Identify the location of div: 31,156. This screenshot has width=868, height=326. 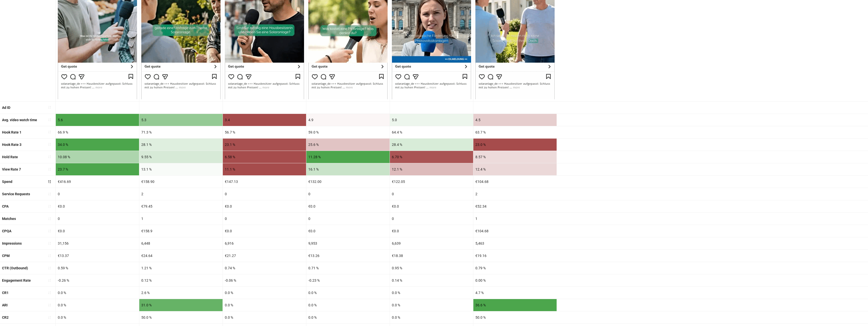
(98, 243).